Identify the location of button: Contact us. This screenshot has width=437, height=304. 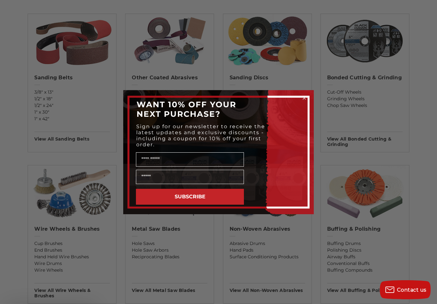
(405, 290).